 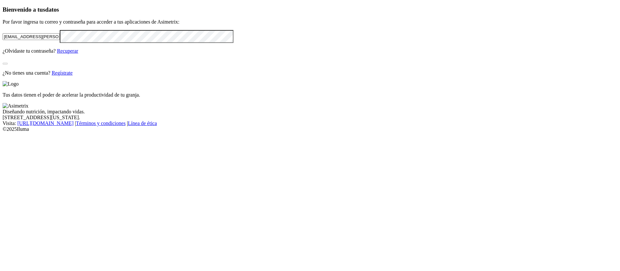 I want to click on a: Línea de ética, so click(x=142, y=123).